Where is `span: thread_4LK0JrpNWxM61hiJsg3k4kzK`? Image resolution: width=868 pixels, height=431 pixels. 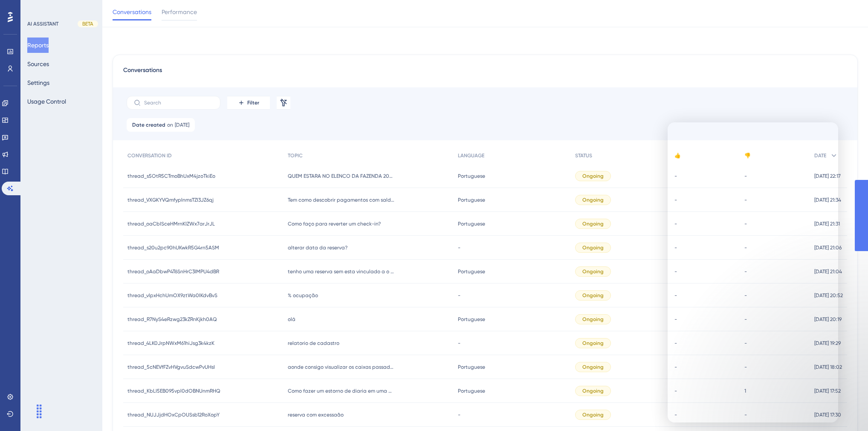 span: thread_4LK0JrpNWxM61hiJsg3k4kzK is located at coordinates (171, 343).